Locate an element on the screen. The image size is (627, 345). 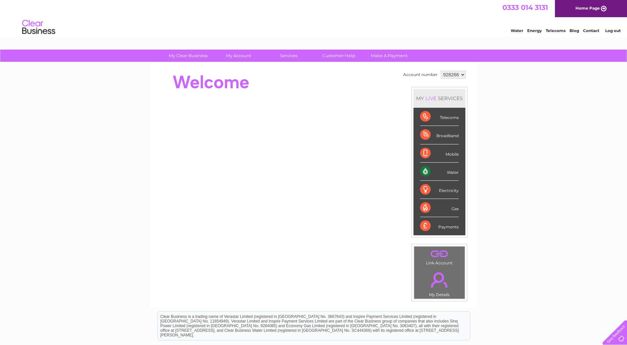
a: My Clear Business is located at coordinates (188, 56).